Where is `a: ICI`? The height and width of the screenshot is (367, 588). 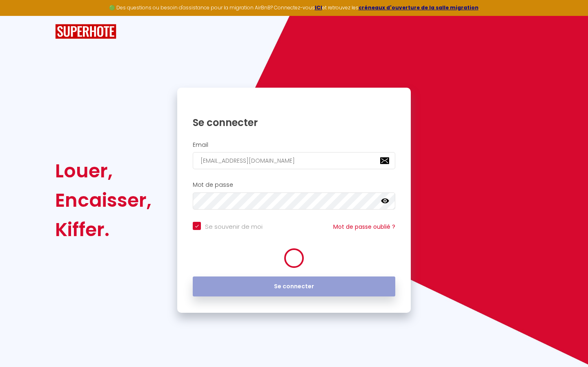 a: ICI is located at coordinates (318, 7).